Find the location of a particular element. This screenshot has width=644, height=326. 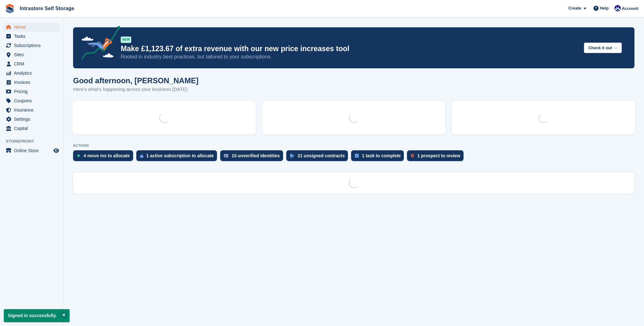

a: Preview store is located at coordinates (56, 151).